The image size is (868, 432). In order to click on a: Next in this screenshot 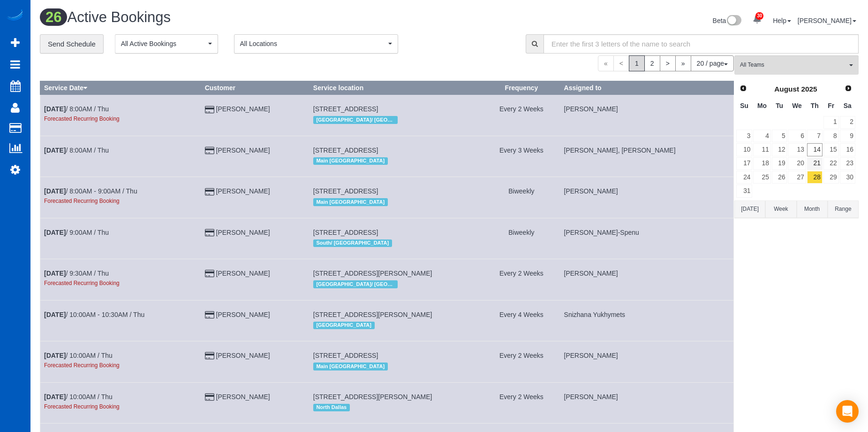, I will do `click(848, 89)`.